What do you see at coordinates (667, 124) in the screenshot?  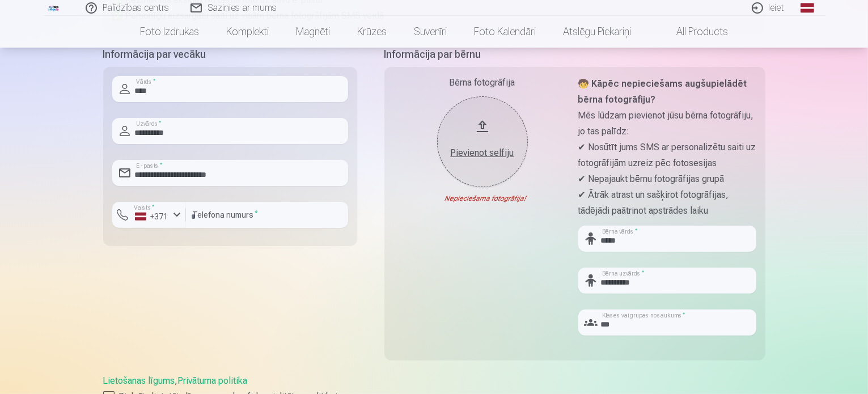 I see `p: Mēs lūdzam pievienot jūsu bērna fotogrāfiju, jo tas palīdz:` at bounding box center [667, 124].